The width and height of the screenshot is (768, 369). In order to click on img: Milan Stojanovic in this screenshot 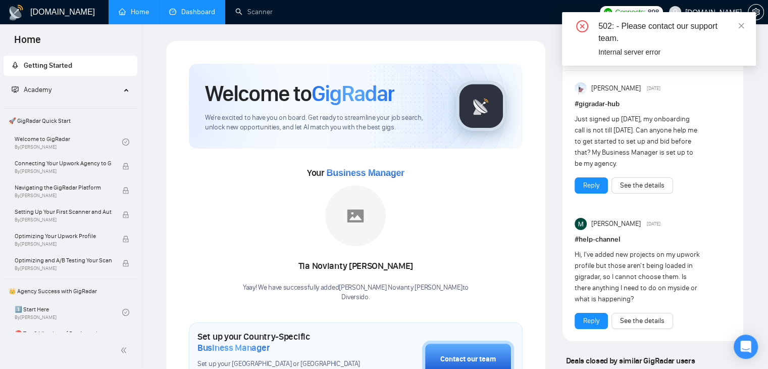, I will do `click(581, 224)`.